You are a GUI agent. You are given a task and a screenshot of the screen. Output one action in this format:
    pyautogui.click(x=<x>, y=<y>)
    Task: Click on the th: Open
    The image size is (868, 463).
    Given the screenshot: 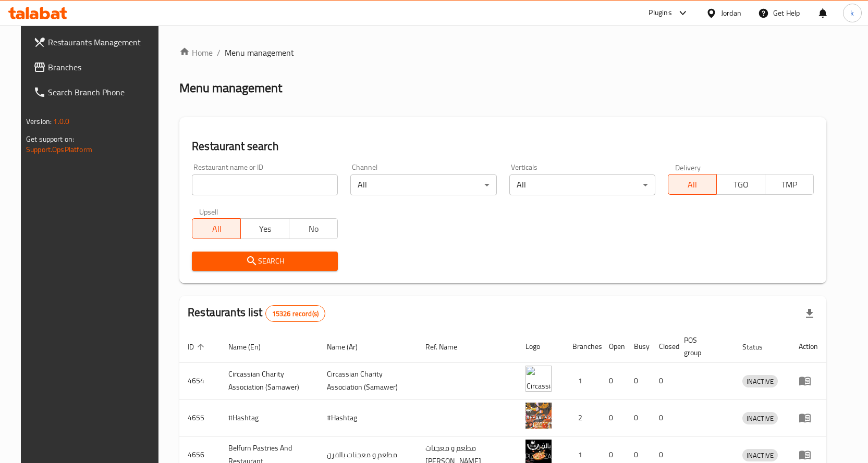 What is the action you would take?
    pyautogui.click(x=613, y=346)
    